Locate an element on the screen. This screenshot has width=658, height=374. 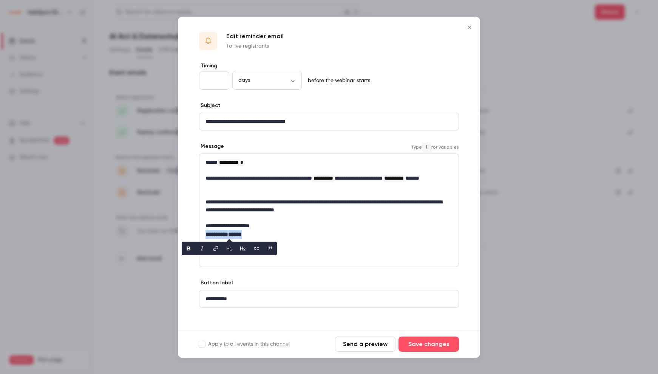
label: Subject is located at coordinates (210, 105).